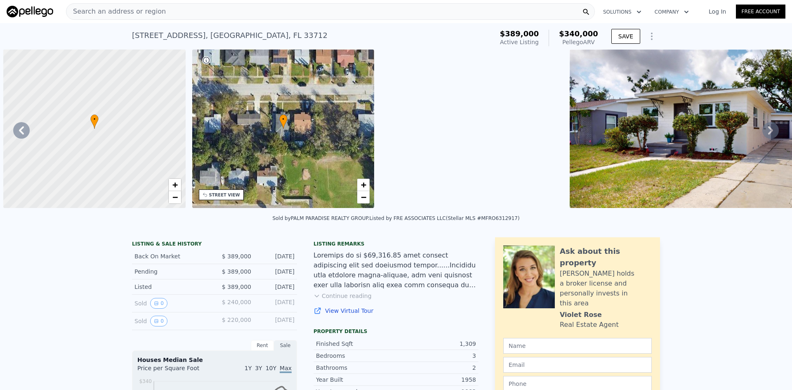 Image resolution: width=792 pixels, height=390 pixels. I want to click on div: Listed, so click(171, 287).